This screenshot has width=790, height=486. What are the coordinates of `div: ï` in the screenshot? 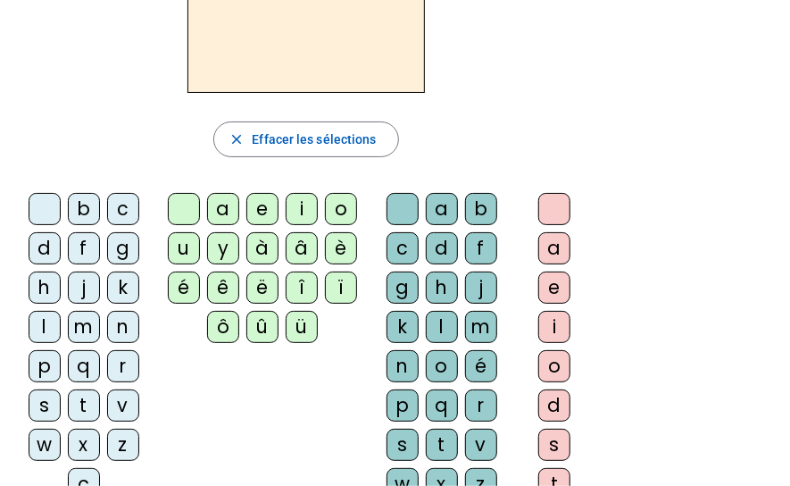 It's located at (341, 287).